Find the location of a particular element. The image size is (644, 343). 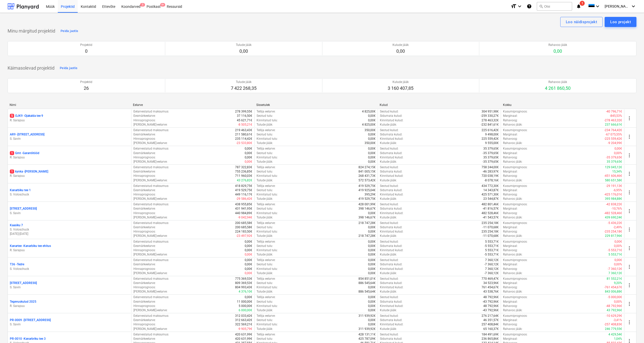

p: Hinnaprognoos : is located at coordinates (145, 120).